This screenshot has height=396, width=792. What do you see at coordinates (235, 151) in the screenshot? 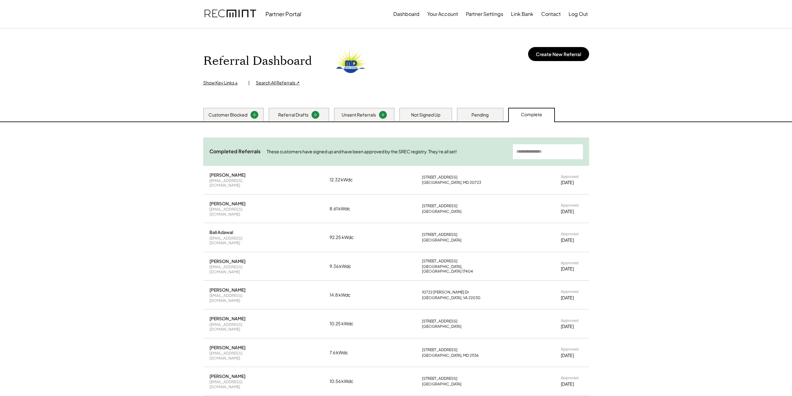
I see `div: Completed Referrals` at bounding box center [235, 151].